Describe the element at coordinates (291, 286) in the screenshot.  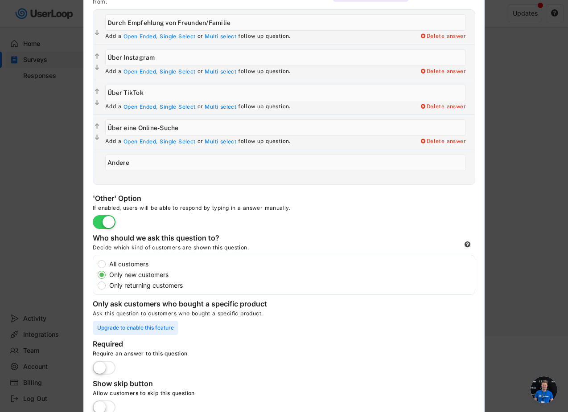
I see `label: Only returning customers` at that location.